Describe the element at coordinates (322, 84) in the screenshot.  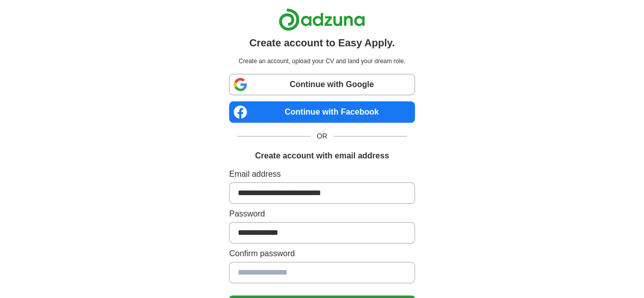
I see `a: Continue with Google` at that location.